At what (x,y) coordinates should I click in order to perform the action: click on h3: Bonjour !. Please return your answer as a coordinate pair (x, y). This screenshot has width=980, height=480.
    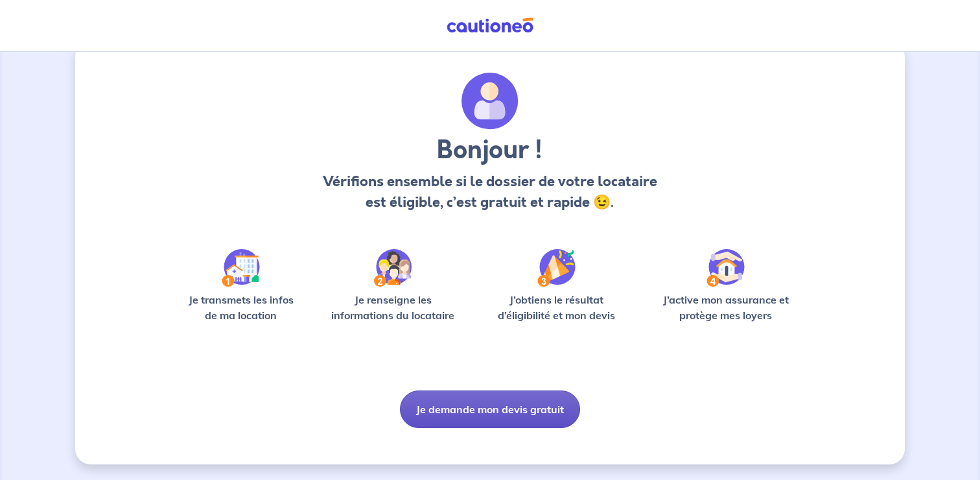
    Looking at the image, I should click on (489, 151).